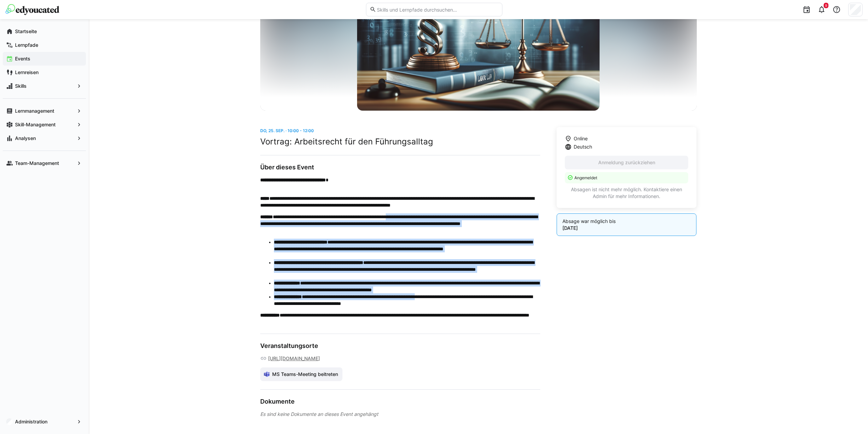 The image size is (868, 434). What do you see at coordinates (626, 162) in the screenshot?
I see `span: Anmeldung zurückziehen` at bounding box center [626, 162].